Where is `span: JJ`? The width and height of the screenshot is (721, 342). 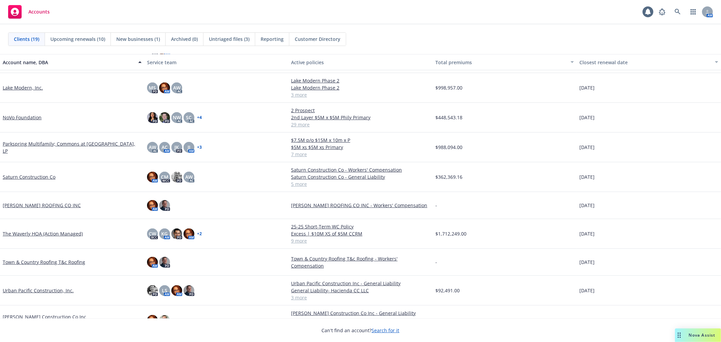
span: JJ is located at coordinates (189, 147).